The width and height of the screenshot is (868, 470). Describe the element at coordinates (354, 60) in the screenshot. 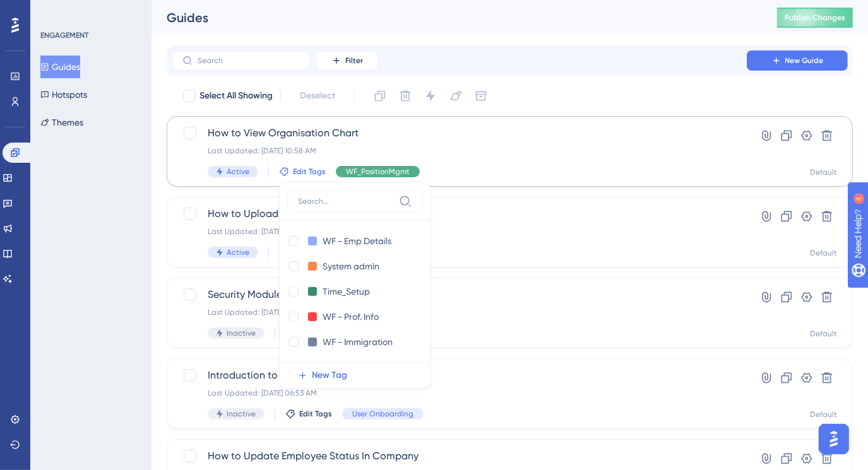

I see `span: Filter` at that location.